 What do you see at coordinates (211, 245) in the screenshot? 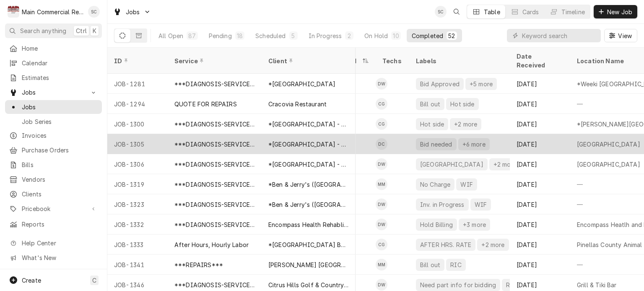
I see `div: After Hours, Hourly Labor` at bounding box center [211, 245].